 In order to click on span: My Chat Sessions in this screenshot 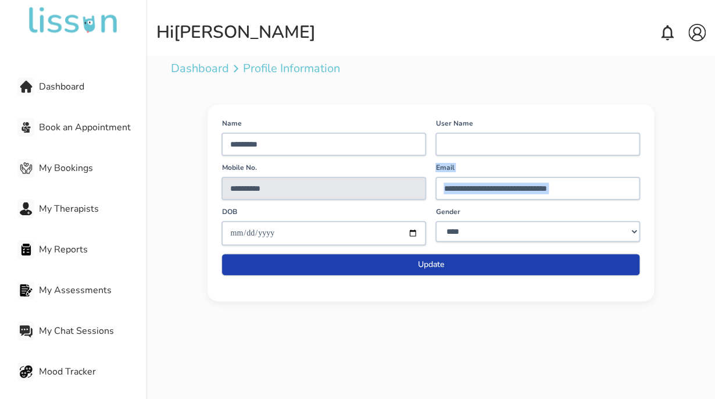, I will do `click(92, 331)`.